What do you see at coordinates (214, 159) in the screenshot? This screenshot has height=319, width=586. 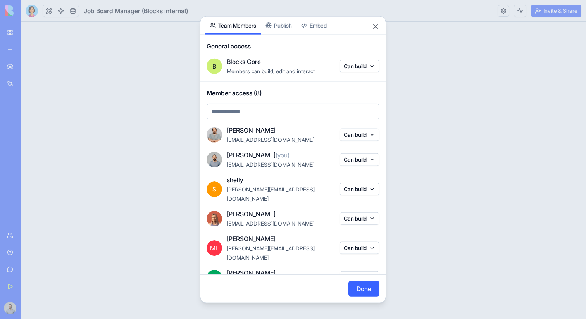 I see `img: image_123650291_bsq8ao.jpg` at bounding box center [214, 159].